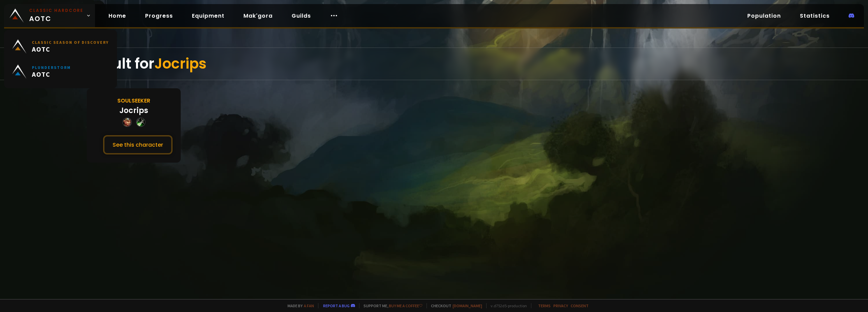 The image size is (868, 312). What do you see at coordinates (180, 64) in the screenshot?
I see `span: Jocrips` at bounding box center [180, 64].